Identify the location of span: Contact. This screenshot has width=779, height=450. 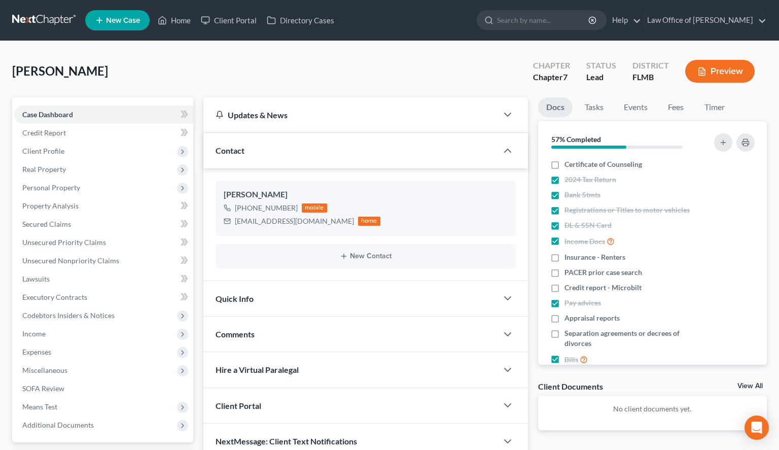
(230, 150).